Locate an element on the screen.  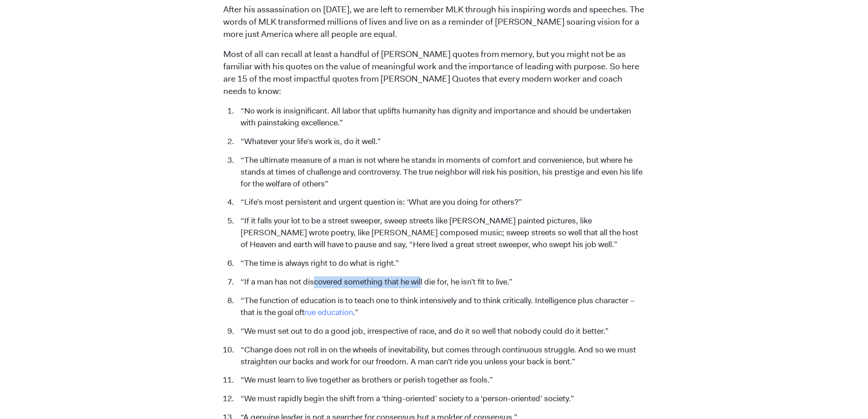
li: “The ultimate measure of a man is not where he stands in moments of comfort and convenience, but ... is located at coordinates (440, 172).